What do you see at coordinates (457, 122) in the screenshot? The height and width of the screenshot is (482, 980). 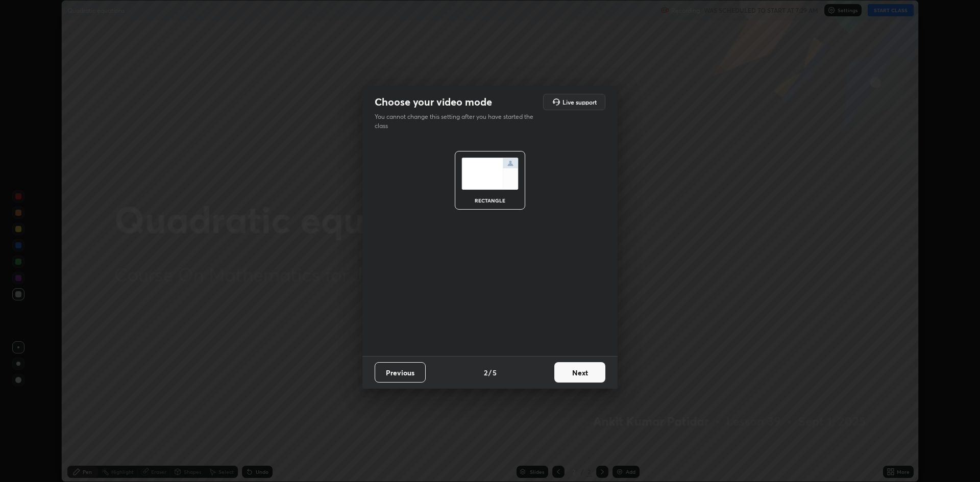 I see `p: You cannot change this setting after you have started the class` at bounding box center [457, 122].